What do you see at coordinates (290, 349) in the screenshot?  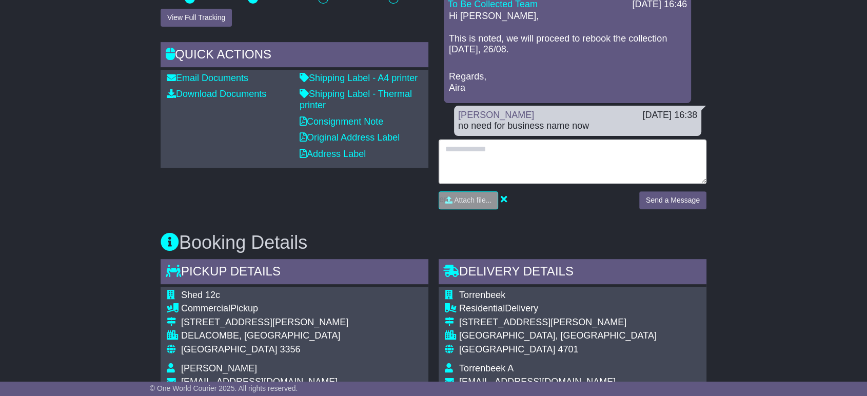 I see `span: 3356` at bounding box center [290, 349].